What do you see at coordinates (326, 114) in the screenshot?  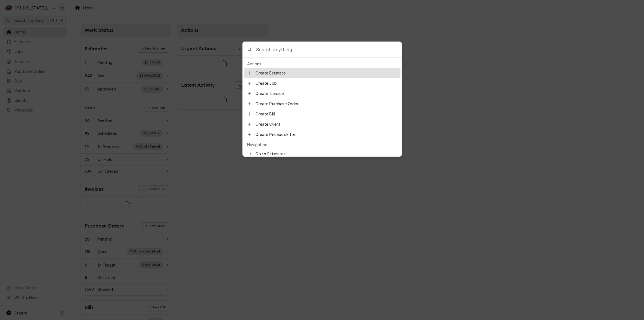 I see `span: Create Bill` at bounding box center [326, 114].